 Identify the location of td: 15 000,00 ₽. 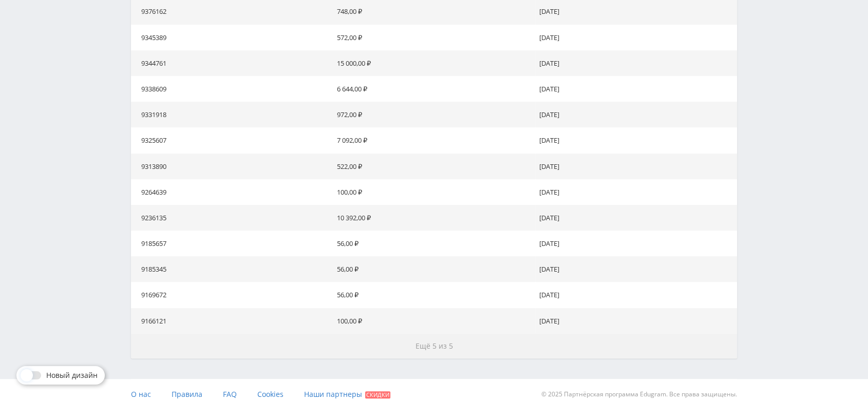
(434, 63).